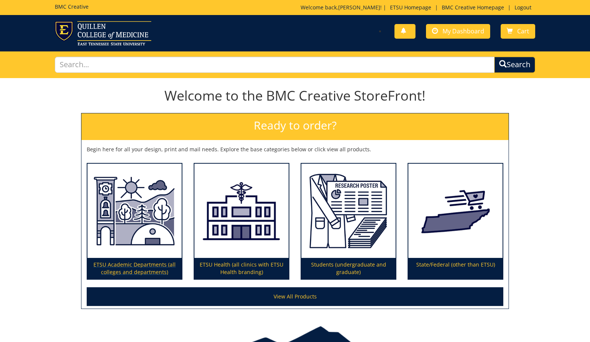  I want to click on img: ETSU Health (all clinics with ETSU Health branding), so click(241, 211).